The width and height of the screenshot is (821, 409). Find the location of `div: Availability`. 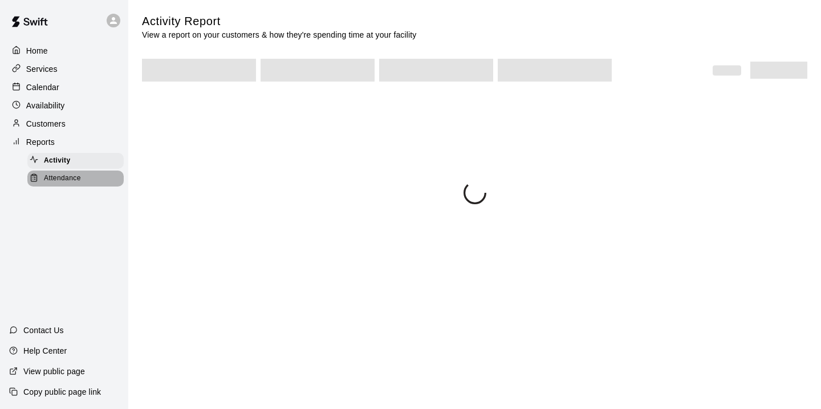

div: Availability is located at coordinates (64, 105).